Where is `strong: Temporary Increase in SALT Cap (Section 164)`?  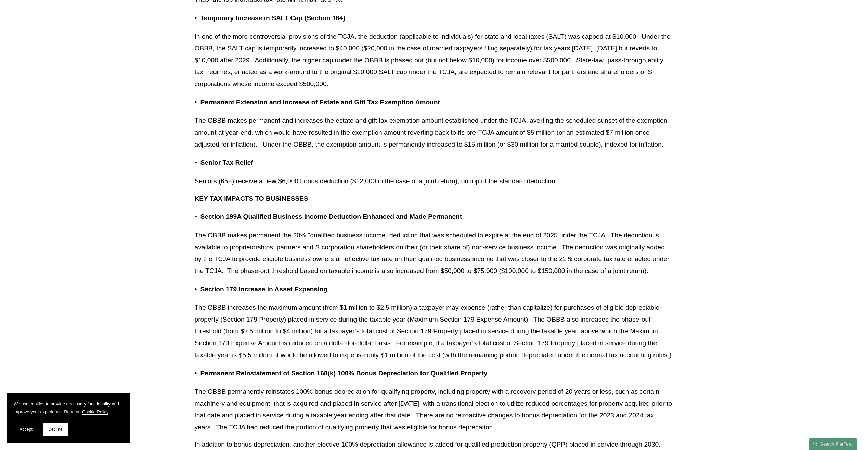
strong: Temporary Increase in SALT Cap (Section 164) is located at coordinates (273, 17).